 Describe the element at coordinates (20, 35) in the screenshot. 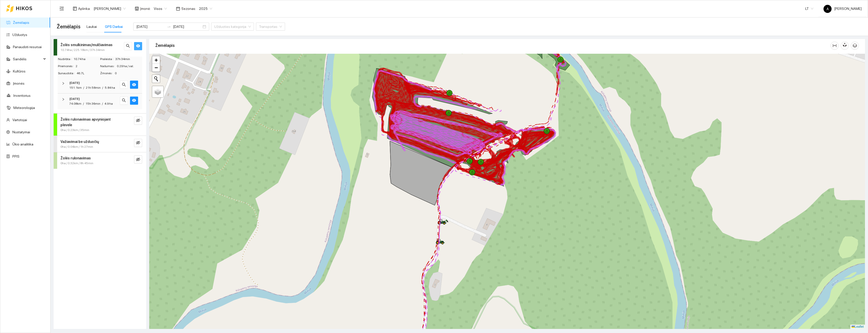

I see `a: Užduotys` at that location.